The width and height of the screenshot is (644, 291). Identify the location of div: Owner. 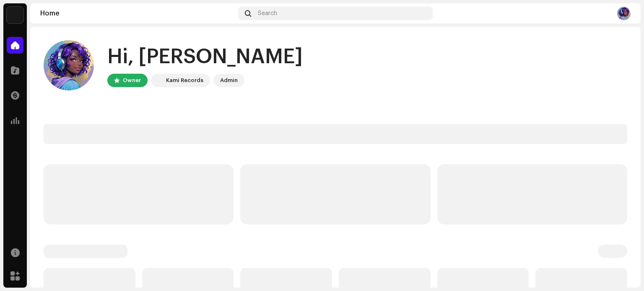
(131, 81).